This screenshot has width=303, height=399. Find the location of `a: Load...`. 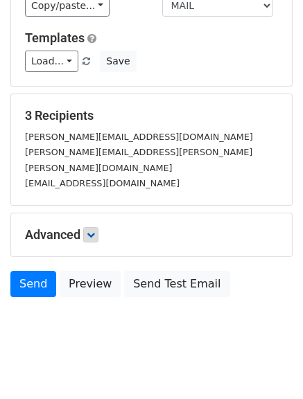

a: Load... is located at coordinates (51, 61).